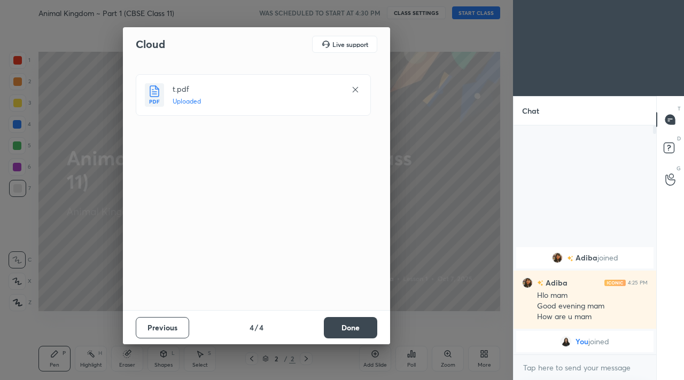 This screenshot has height=380, width=684. I want to click on span: Adiba, so click(586, 258).